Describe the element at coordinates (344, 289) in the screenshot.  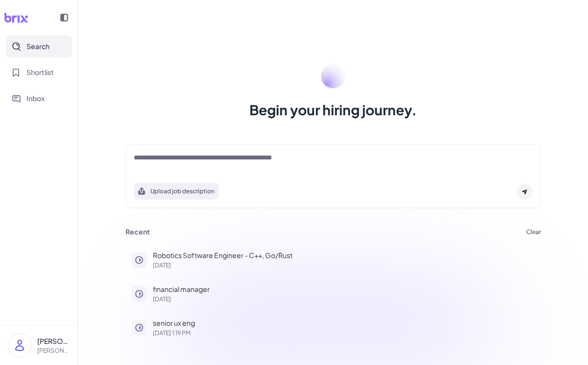
I see `p: financial manager` at that location.